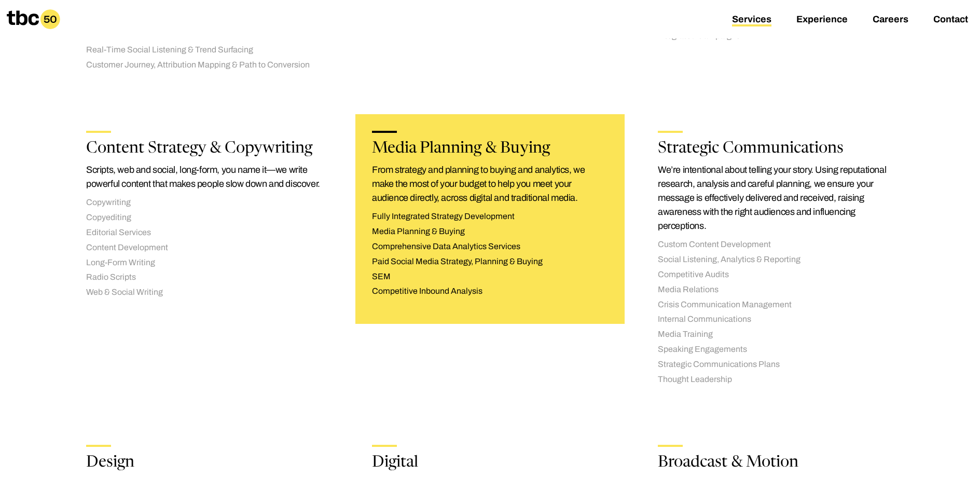  I want to click on li: Strategic Communications Plans, so click(775, 364).